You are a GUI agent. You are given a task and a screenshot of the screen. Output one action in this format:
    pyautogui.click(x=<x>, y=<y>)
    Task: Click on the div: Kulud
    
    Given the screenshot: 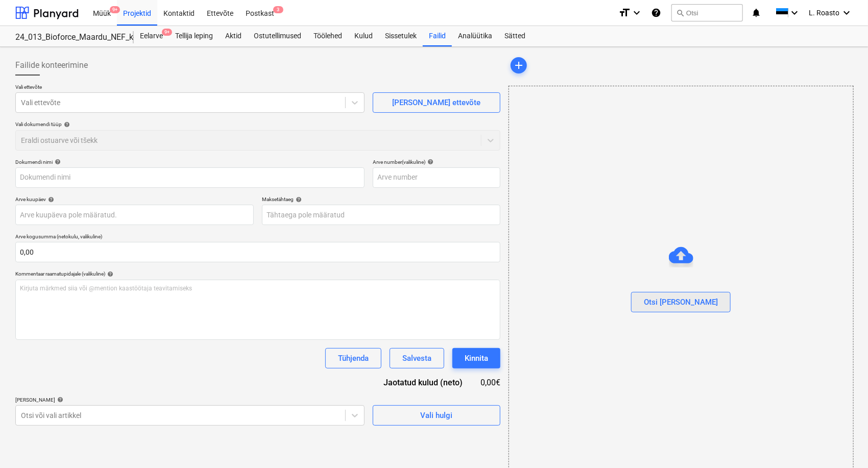 What is the action you would take?
    pyautogui.click(x=364, y=37)
    